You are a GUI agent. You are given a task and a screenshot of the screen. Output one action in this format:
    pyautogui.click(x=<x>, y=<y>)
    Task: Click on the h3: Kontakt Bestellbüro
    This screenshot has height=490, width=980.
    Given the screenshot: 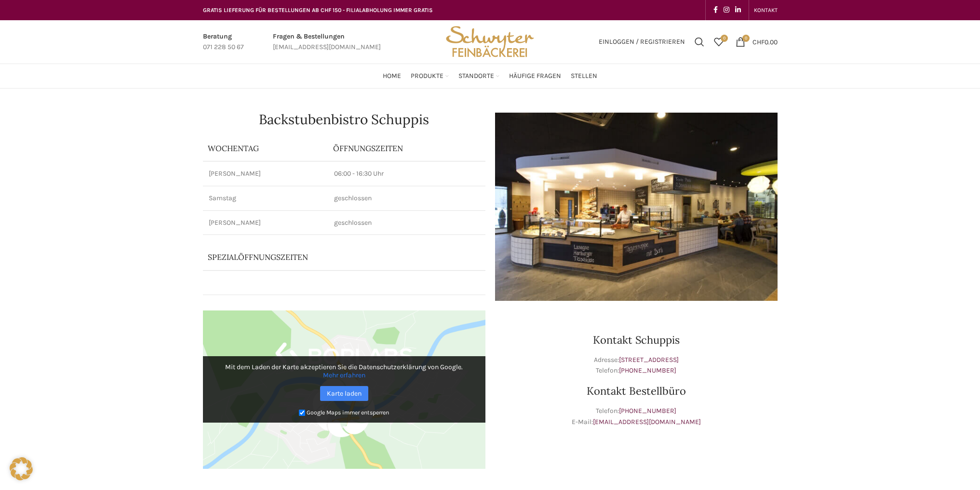 What is the action you would take?
    pyautogui.click(x=636, y=391)
    